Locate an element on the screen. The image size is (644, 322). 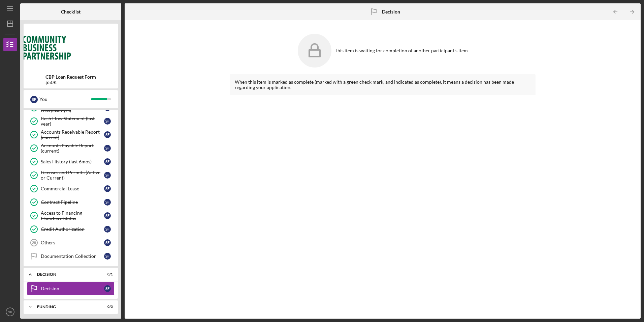
div: Credit Authorization is located at coordinates (72, 229).